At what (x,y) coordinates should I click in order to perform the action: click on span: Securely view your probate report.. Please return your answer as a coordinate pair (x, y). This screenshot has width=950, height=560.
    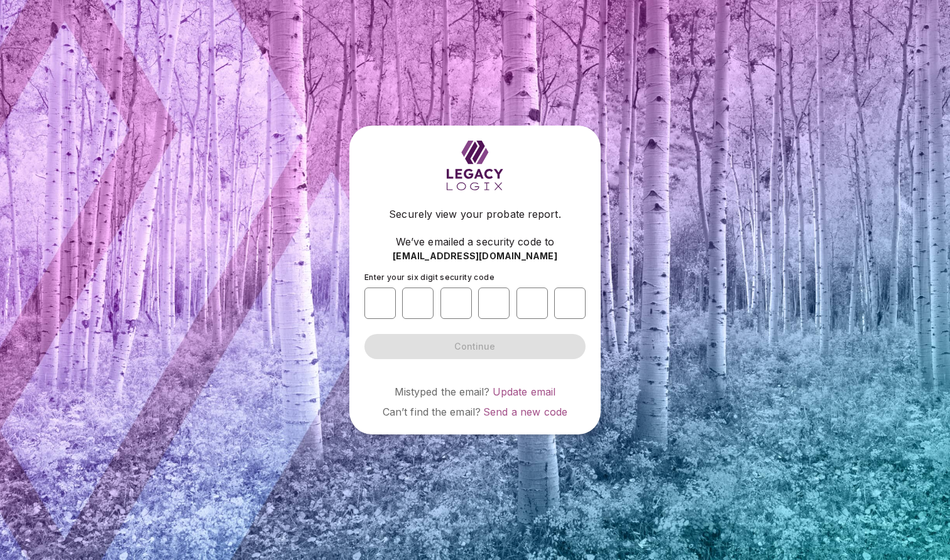
    Looking at the image, I should click on (474, 214).